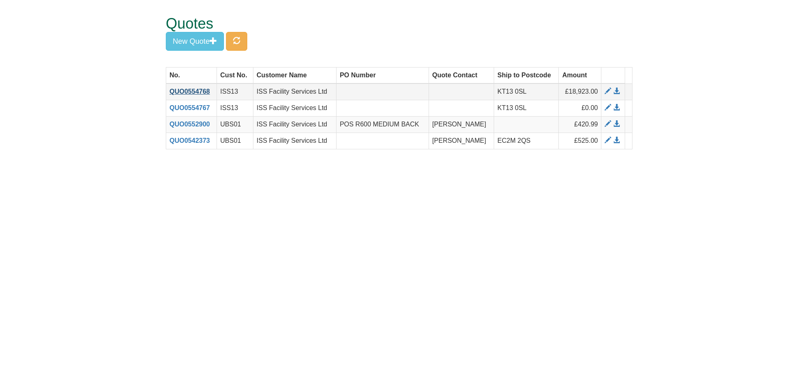 The height and width of the screenshot is (376, 786). What do you see at coordinates (383, 125) in the screenshot?
I see `td: POS R600 MEDIUM BACK` at bounding box center [383, 125].